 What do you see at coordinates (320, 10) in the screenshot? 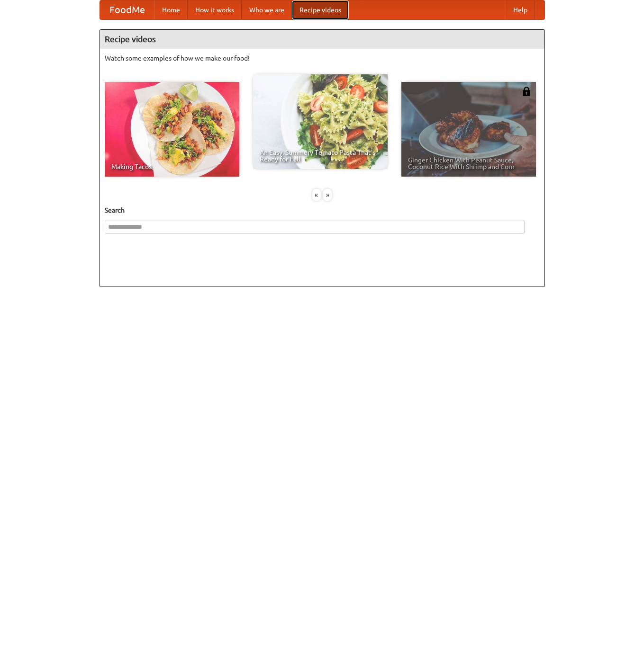
I see `a: Recipe videos` at bounding box center [320, 10].